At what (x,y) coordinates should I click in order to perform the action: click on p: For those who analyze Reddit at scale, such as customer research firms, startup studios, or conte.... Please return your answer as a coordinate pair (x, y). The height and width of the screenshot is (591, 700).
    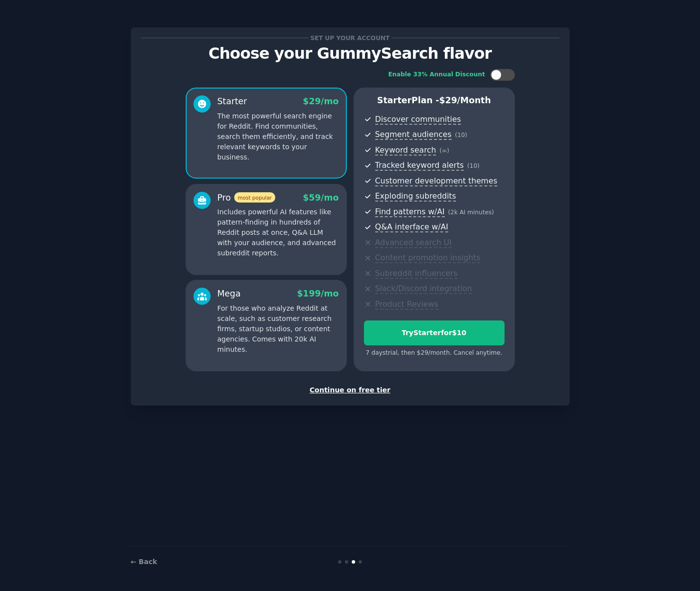
    Looking at the image, I should click on (278, 329).